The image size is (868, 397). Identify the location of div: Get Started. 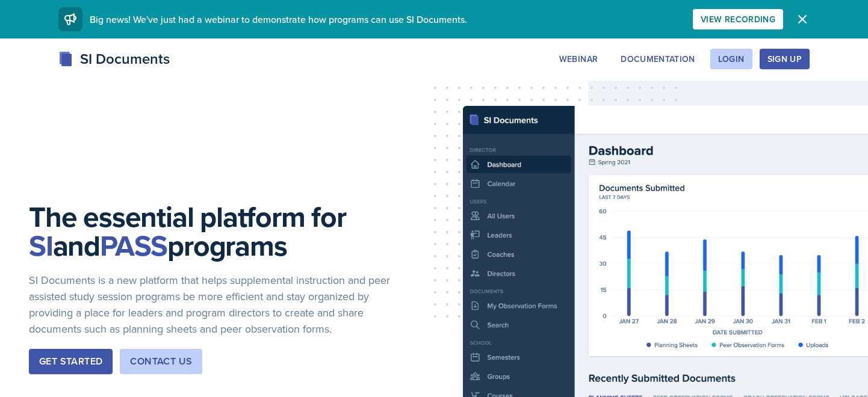
(71, 361).